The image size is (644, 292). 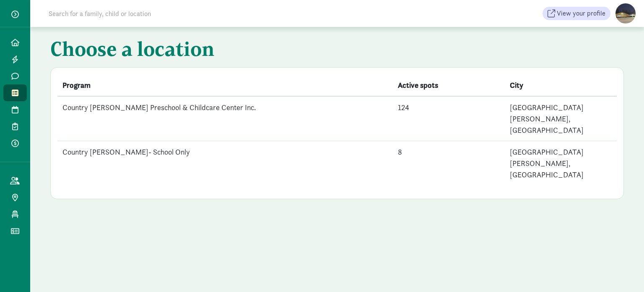 What do you see at coordinates (449, 85) in the screenshot?
I see `th: Active spots` at bounding box center [449, 85].